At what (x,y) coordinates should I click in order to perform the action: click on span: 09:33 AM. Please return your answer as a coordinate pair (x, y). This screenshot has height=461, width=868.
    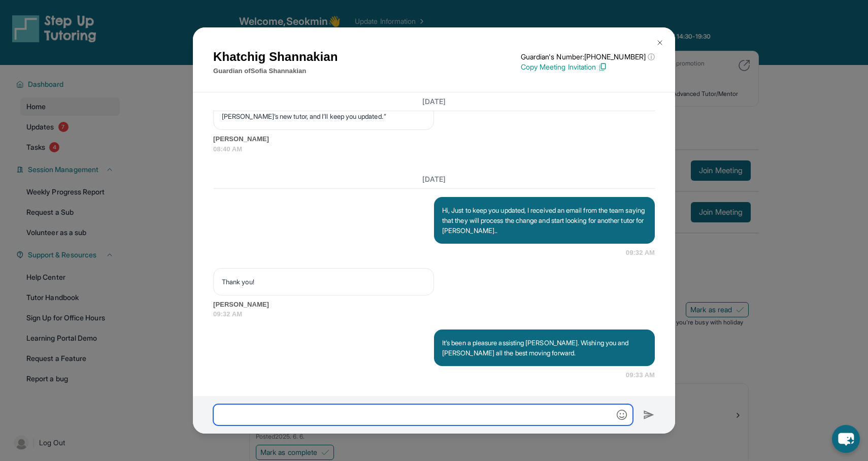
    Looking at the image, I should click on (640, 375).